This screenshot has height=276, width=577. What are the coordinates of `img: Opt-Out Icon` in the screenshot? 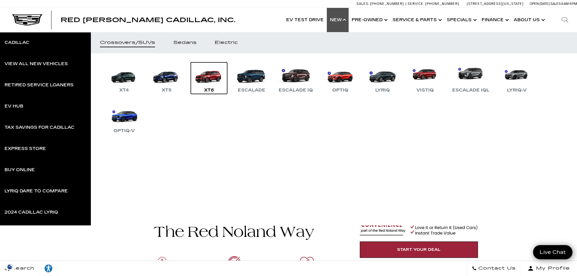 It's located at (10, 267).